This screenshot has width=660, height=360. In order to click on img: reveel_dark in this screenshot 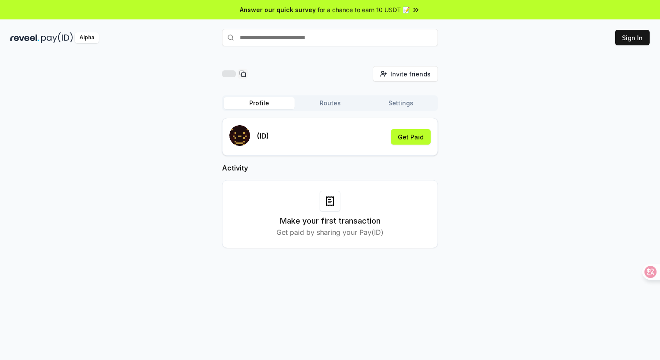, I will do `click(25, 38)`.